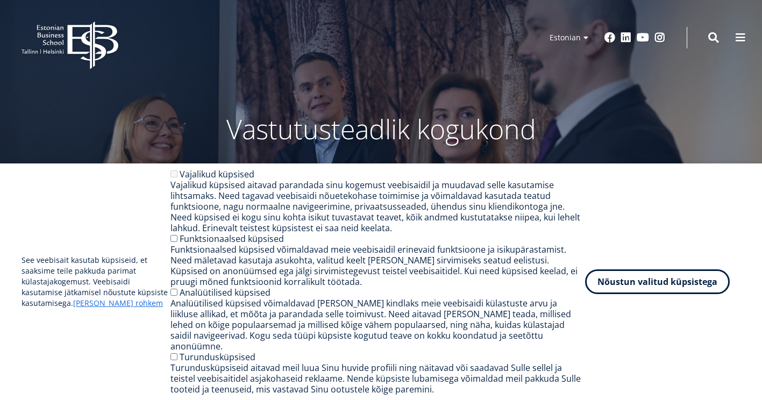  I want to click on button: Nõustun valitud küpsistega, so click(657, 282).